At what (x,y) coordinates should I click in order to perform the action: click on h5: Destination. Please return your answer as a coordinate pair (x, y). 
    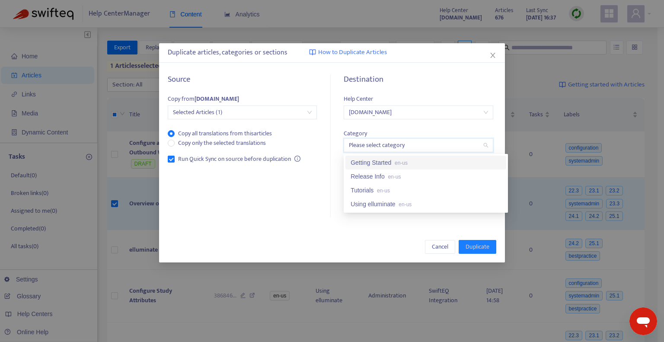
    Looking at the image, I should click on (418, 80).